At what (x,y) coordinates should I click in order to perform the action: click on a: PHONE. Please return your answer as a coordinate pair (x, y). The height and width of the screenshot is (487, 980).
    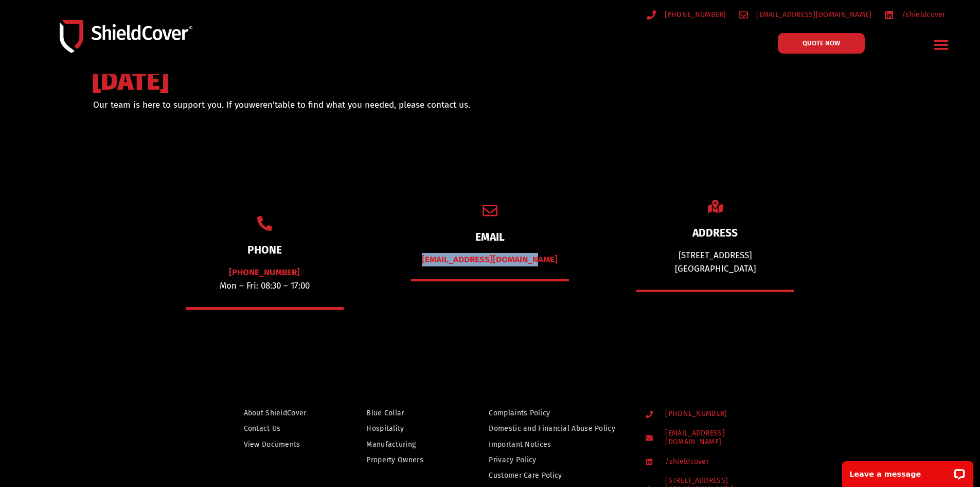
    Looking at the image, I should click on (265, 250).